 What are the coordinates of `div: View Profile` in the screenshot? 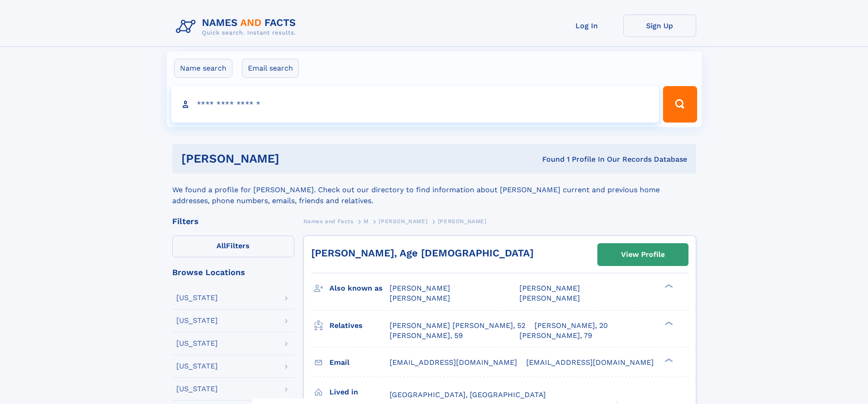 It's located at (643, 254).